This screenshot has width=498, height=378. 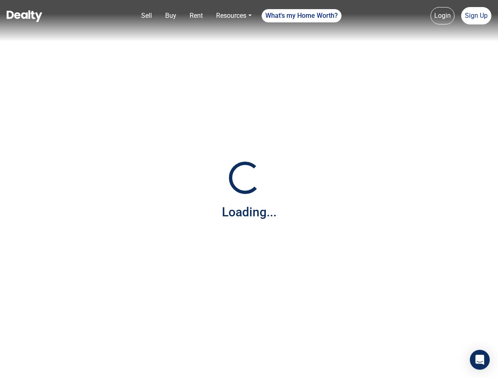 What do you see at coordinates (476, 16) in the screenshot?
I see `a: Sign Up` at bounding box center [476, 16].